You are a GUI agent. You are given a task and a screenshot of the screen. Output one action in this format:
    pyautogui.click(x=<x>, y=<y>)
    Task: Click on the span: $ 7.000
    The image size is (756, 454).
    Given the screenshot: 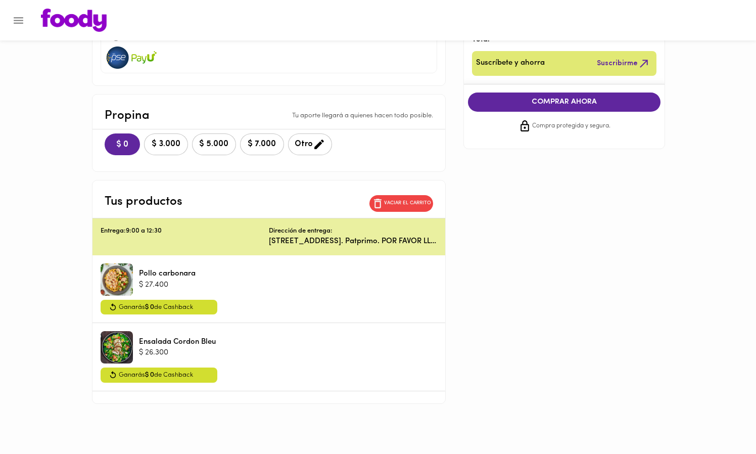 What is the action you would take?
    pyautogui.click(x=262, y=144)
    